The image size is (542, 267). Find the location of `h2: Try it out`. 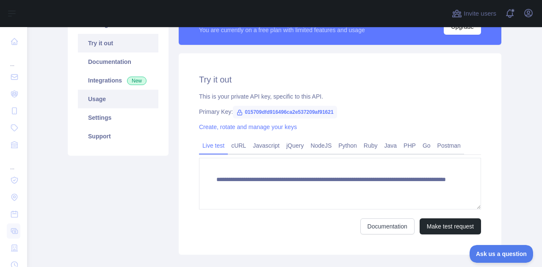

h2: Try it out is located at coordinates (340, 80).